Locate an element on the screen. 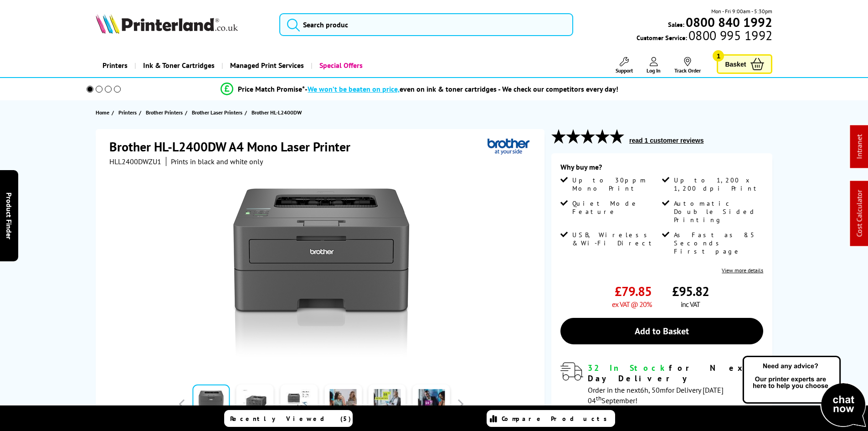 The width and height of the screenshot is (868, 431). span: Quiet Mode Feature is located at coordinates (616, 208).